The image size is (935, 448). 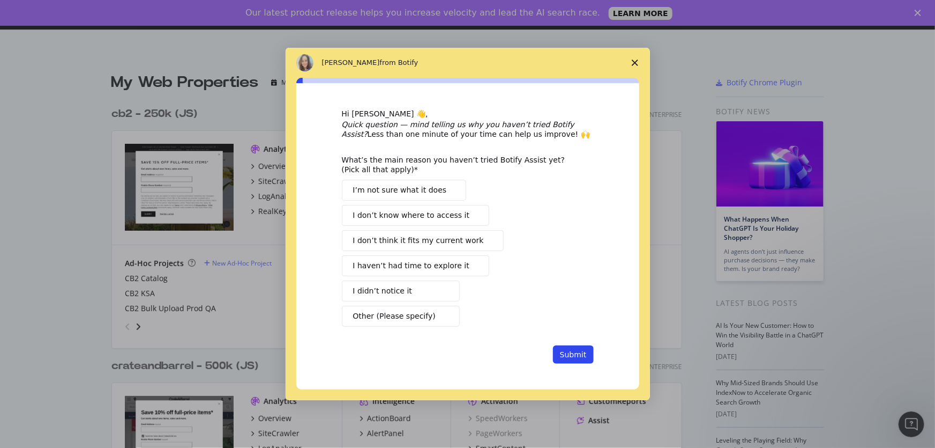 What do you see at coordinates (411, 265) in the screenshot?
I see `span: I haven’t had time to explore it` at bounding box center [411, 265].